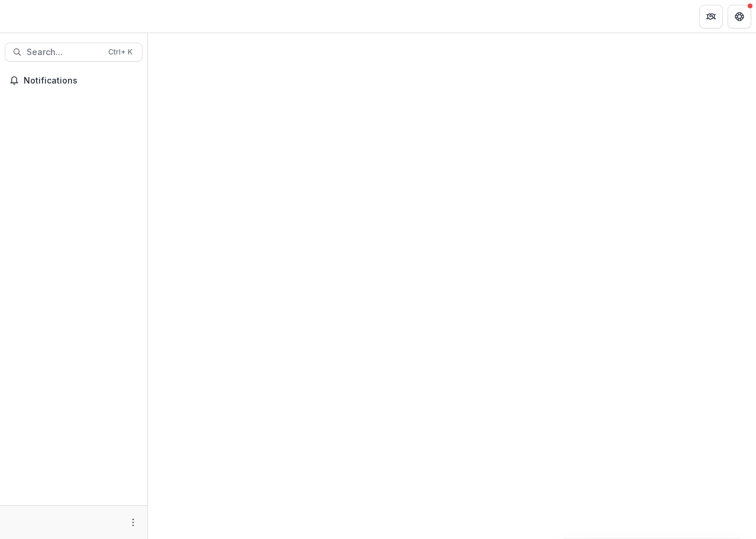 Image resolution: width=756 pixels, height=539 pixels. I want to click on button: Notifications, so click(73, 81).